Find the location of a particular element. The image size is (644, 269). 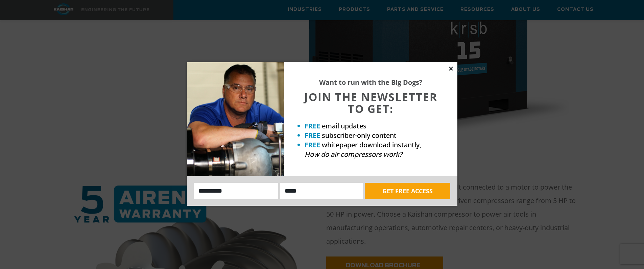

span: JOIN THE NEWSLETTER TO GET: is located at coordinates (371, 103).